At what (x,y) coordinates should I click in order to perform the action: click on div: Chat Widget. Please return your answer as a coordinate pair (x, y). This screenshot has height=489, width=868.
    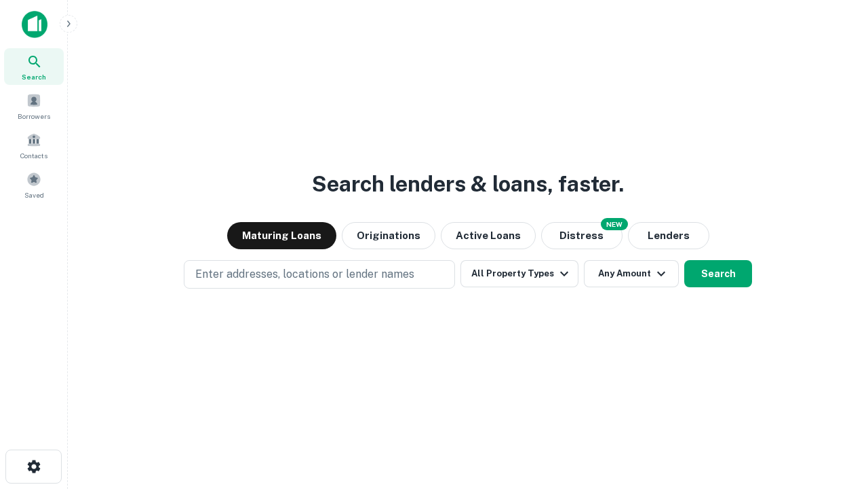
    Looking at the image, I should click on (835, 412).